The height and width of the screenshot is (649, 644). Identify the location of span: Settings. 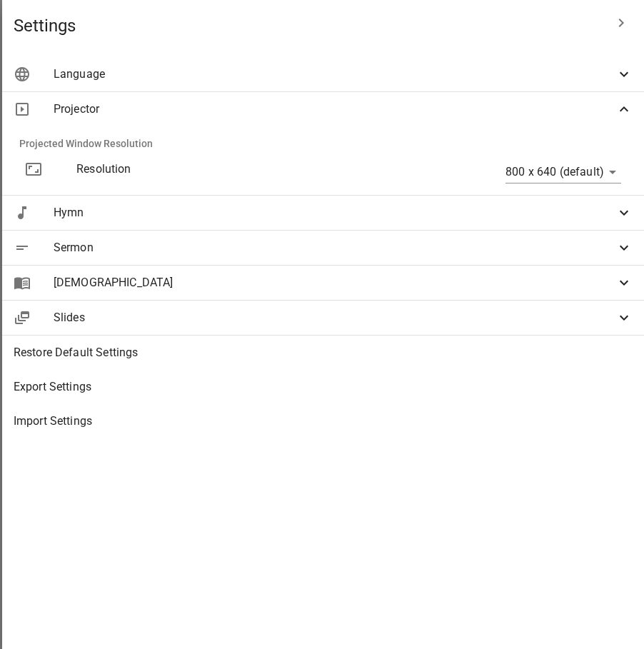
(308, 26).